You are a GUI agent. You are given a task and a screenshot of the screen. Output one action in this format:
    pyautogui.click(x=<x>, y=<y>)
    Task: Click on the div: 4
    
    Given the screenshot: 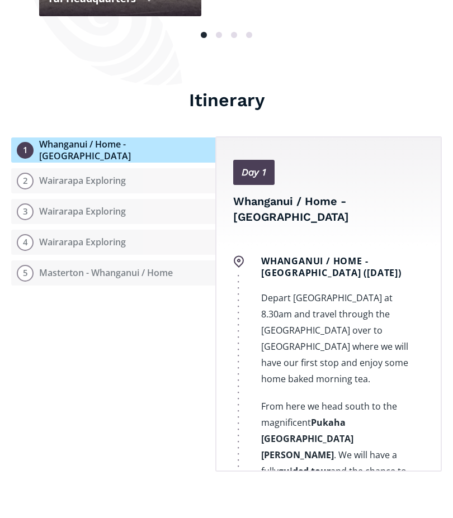 What is the action you would take?
    pyautogui.click(x=25, y=243)
    